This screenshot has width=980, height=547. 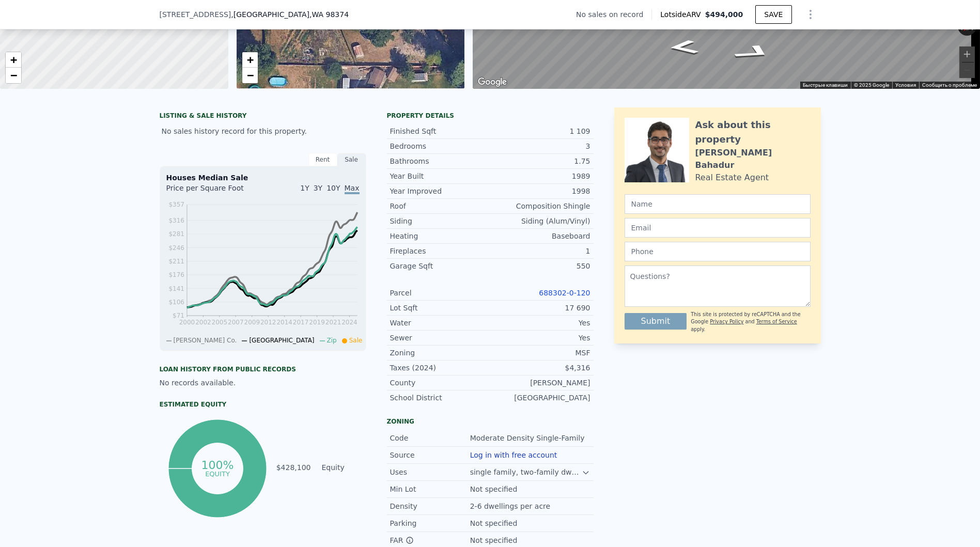 What do you see at coordinates (540, 131) in the screenshot?
I see `div: 1 109` at bounding box center [540, 131].